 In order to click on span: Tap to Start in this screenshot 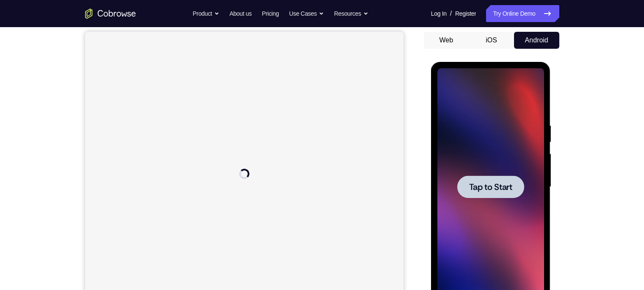, I will do `click(60, 125)`.